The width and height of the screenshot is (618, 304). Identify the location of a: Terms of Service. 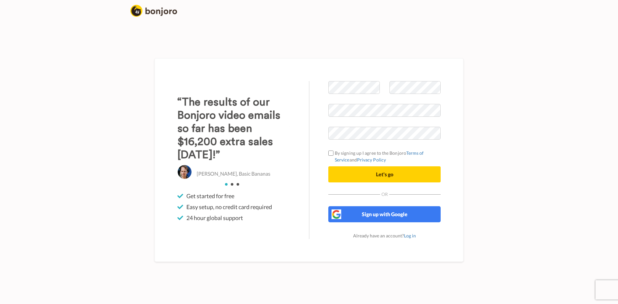
(379, 156).